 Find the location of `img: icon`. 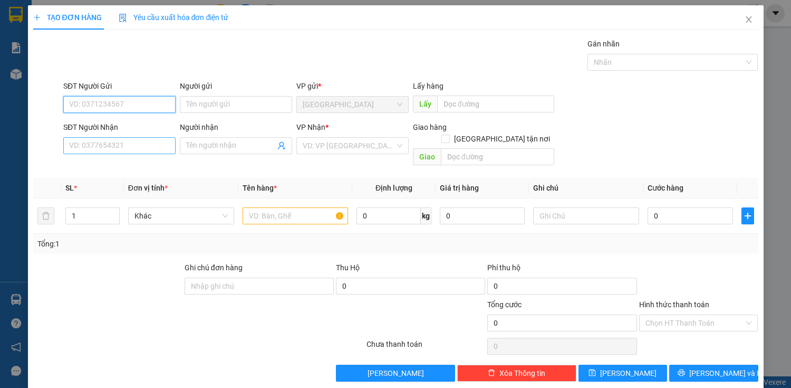

img: icon is located at coordinates (123, 18).